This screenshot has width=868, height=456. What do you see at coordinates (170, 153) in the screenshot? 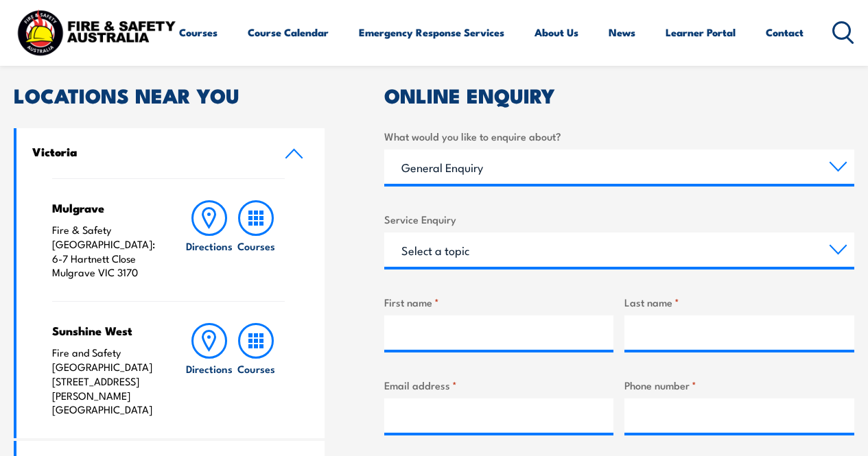
I see `a: Victoria` at bounding box center [170, 153].